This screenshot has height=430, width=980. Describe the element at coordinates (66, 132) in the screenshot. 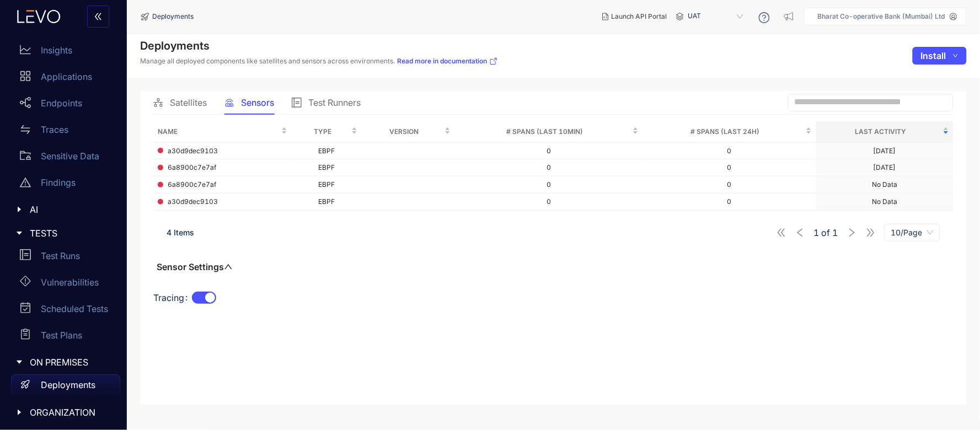

I see `a: Traces` at that location.